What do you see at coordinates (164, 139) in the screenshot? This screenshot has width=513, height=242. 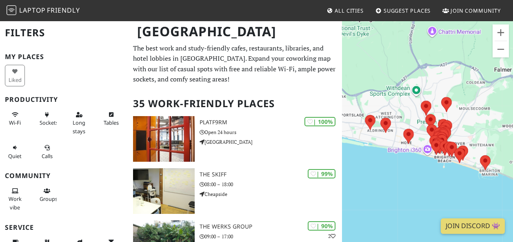 I see `img: PLATF9RM` at bounding box center [164, 139].